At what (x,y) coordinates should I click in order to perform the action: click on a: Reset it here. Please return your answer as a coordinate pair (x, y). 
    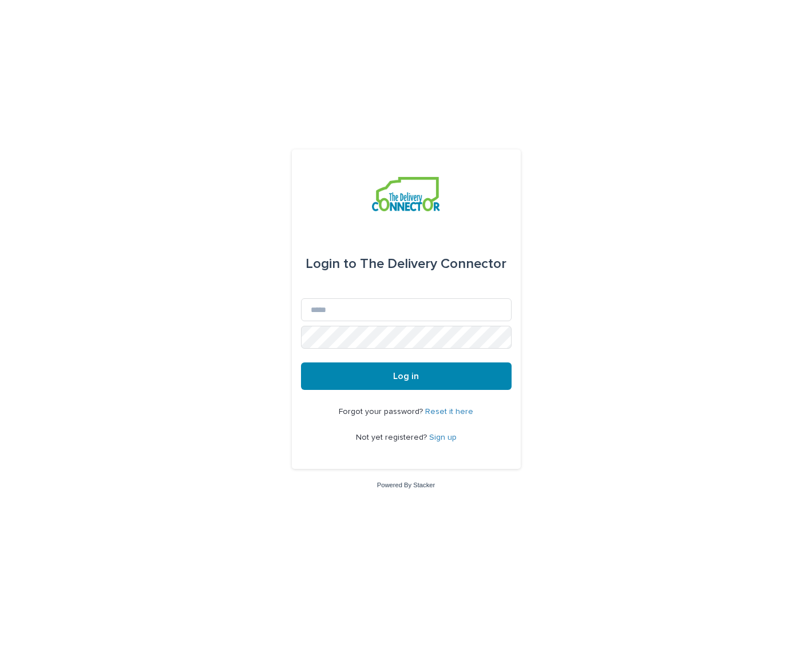
    Looking at the image, I should click on (449, 412).